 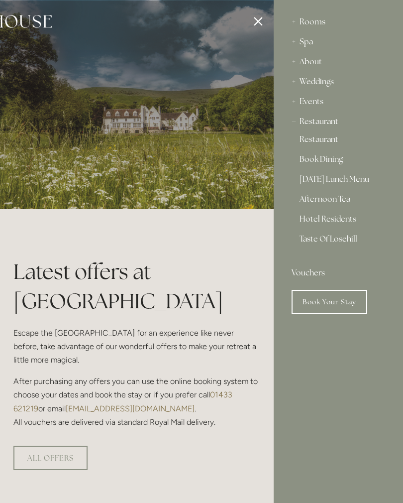 I want to click on div: Weddings, so click(x=338, y=82).